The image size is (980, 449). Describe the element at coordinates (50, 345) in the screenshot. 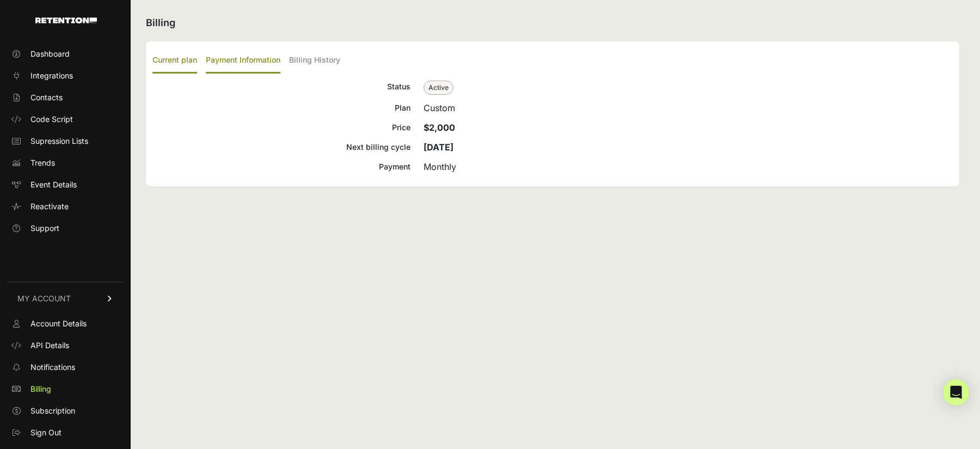

I see `span: API Details` at that location.